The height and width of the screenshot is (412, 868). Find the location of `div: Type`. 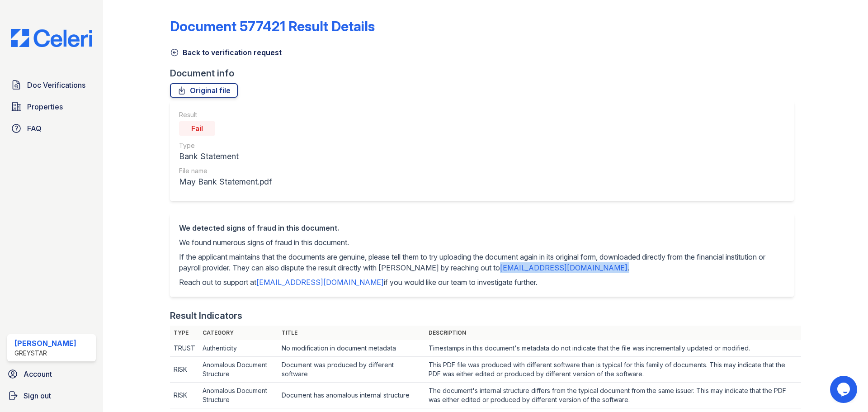

div: Type is located at coordinates (225, 146).